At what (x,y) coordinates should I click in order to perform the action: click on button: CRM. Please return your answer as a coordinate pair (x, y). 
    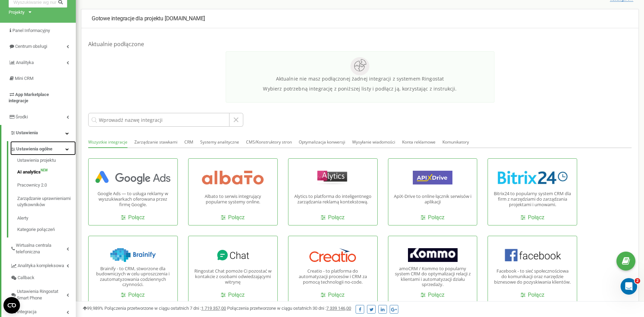
    Looking at the image, I should click on (189, 142).